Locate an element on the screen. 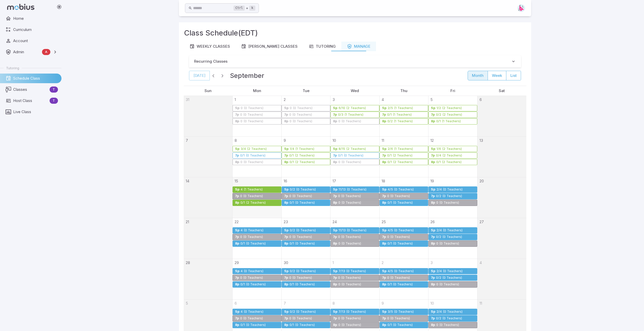 This screenshot has height=331, width=644. span: Schedule Class is located at coordinates (36, 78).